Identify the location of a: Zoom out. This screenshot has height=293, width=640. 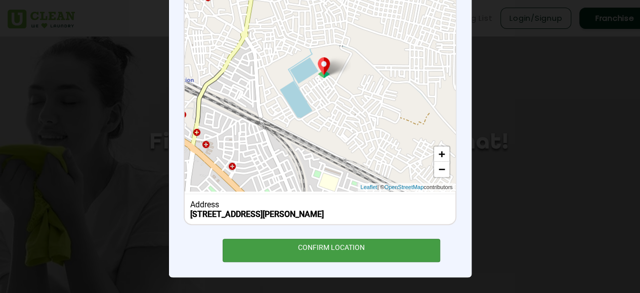
(442, 169).